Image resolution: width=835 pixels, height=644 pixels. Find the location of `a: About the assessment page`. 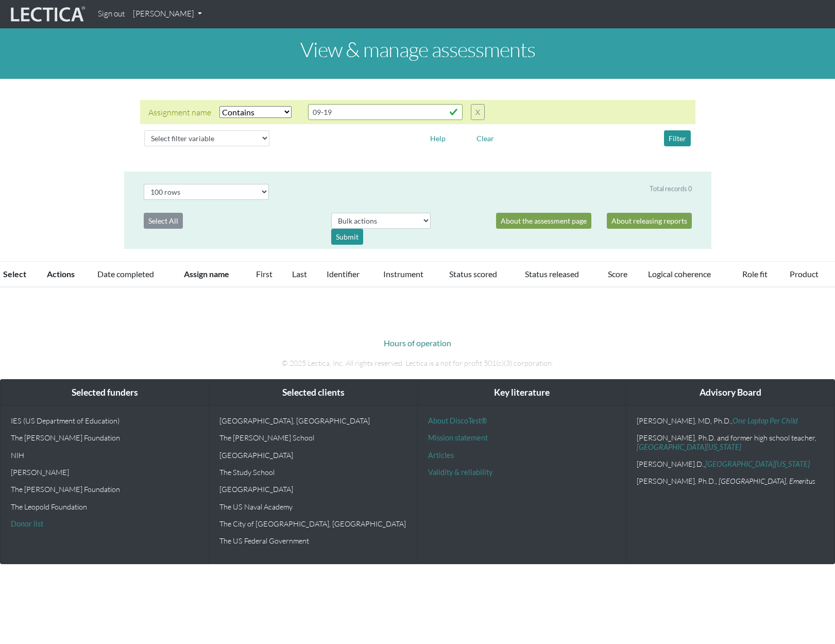

a: About the assessment page is located at coordinates (543, 221).